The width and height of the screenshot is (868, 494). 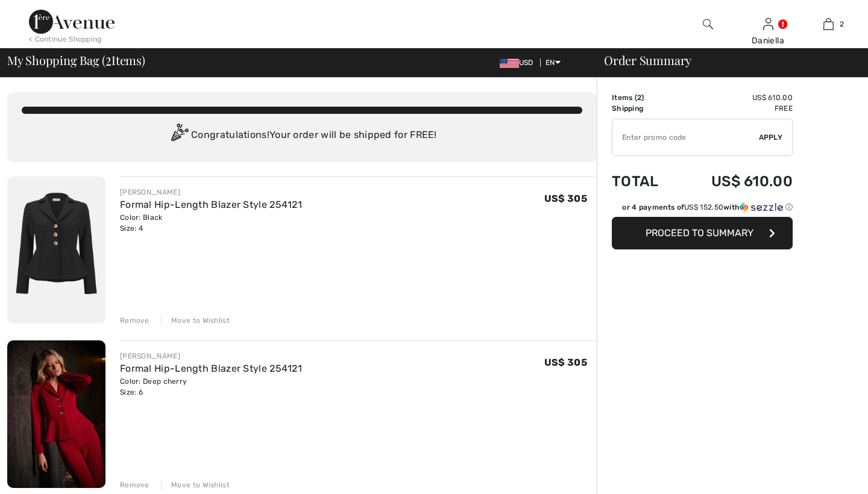 What do you see at coordinates (211, 387) in the screenshot?
I see `div: Color: Deep cherry Size: 6` at bounding box center [211, 387].